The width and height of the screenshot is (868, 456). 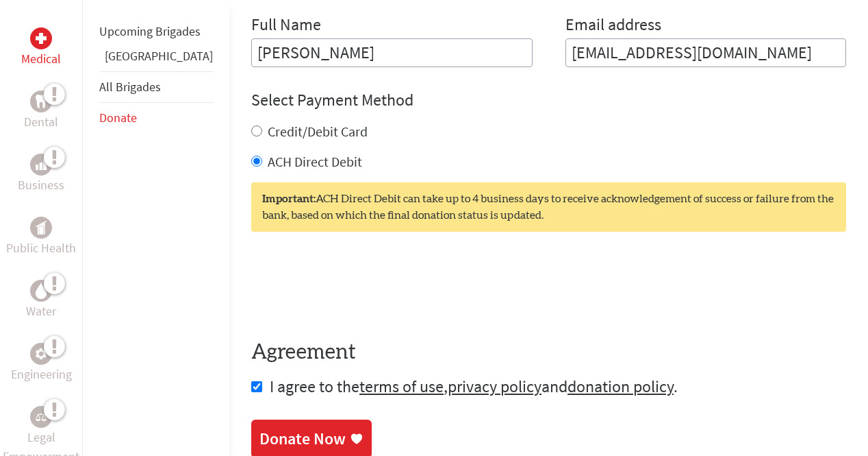 What do you see at coordinates (41, 174) in the screenshot?
I see `a: BusinessBusiness` at bounding box center [41, 174].